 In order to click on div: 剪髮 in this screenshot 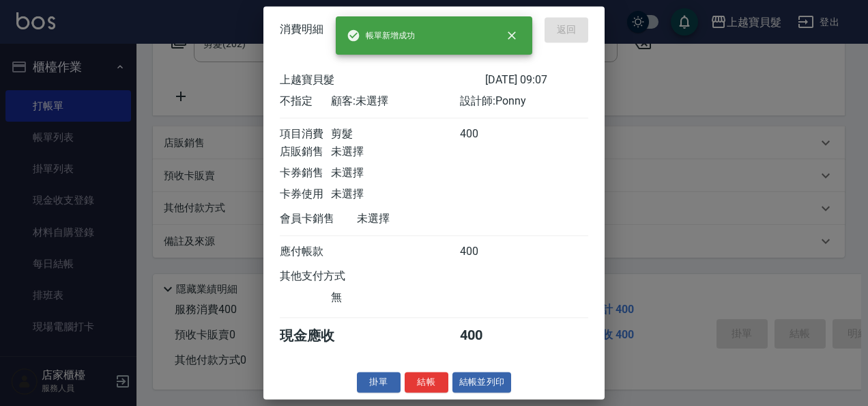, I will do `click(396, 134)`.